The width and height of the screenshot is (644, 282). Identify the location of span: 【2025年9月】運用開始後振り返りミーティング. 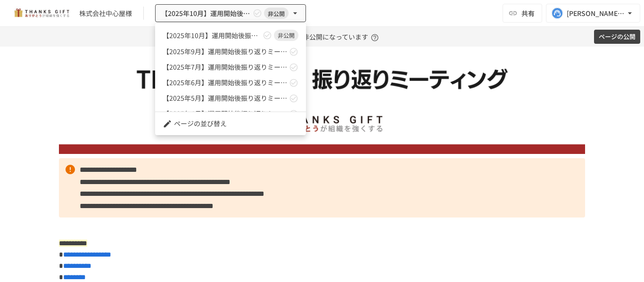
(225, 51).